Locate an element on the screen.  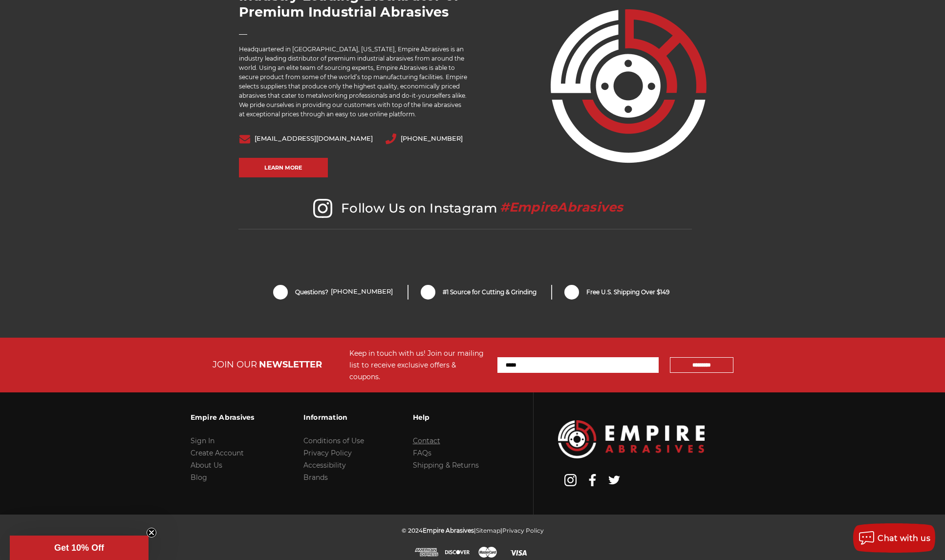
span: #1 Source for Cutting & Grinding is located at coordinates (489, 292).